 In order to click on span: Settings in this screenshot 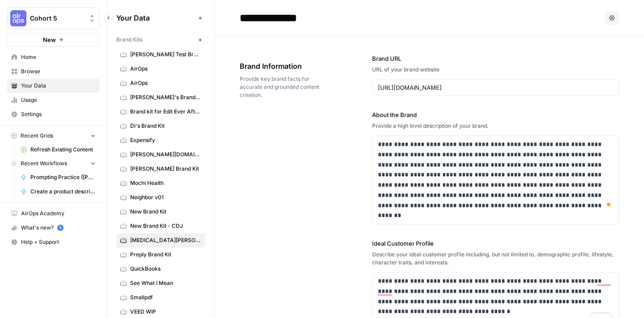, I will do `click(58, 115)`.